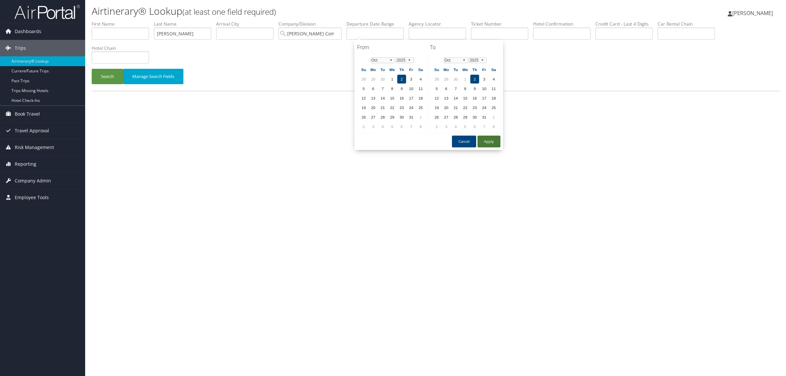 This screenshot has width=786, height=376. I want to click on button: Apply, so click(489, 142).